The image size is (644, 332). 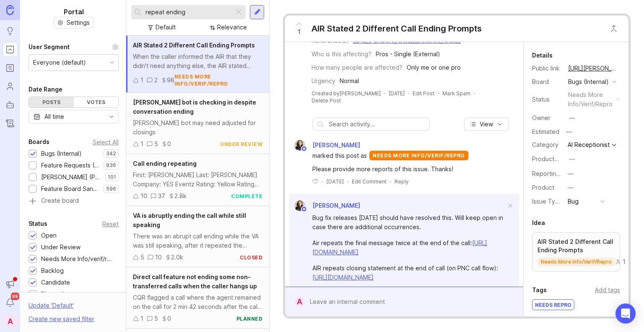 I want to click on div: Delete Post, so click(x=326, y=101).